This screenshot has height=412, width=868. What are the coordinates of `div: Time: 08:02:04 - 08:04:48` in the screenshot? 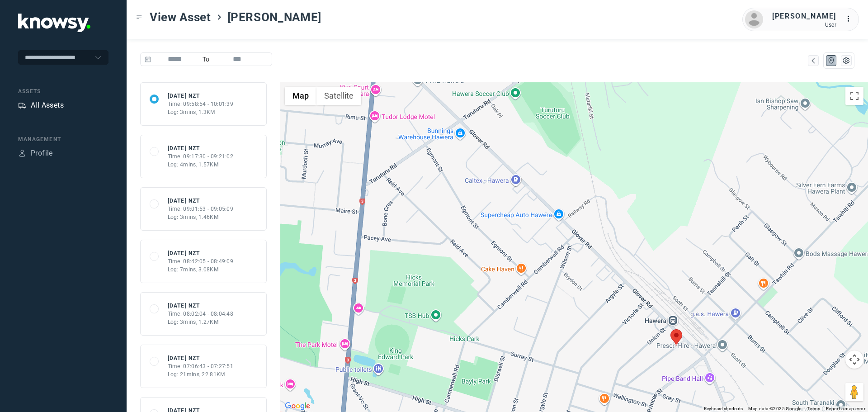 It's located at (201, 314).